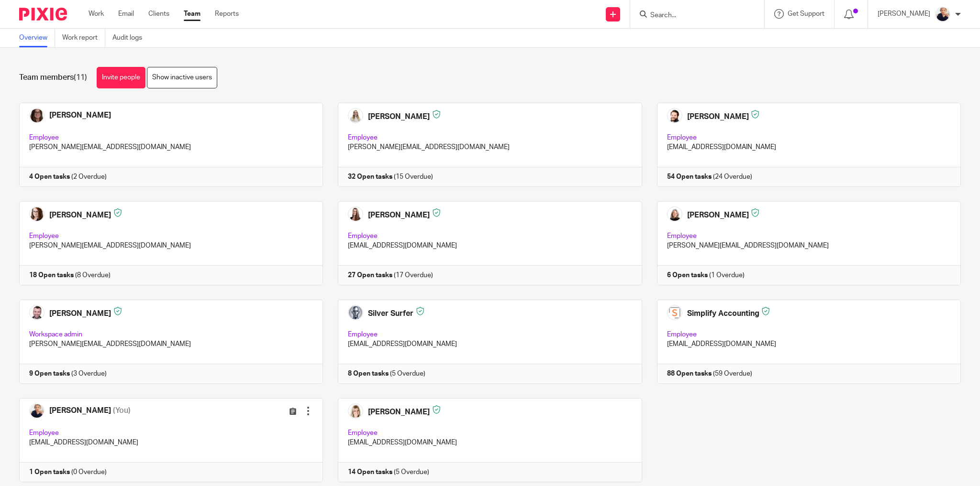  I want to click on a: Work report, so click(83, 38).